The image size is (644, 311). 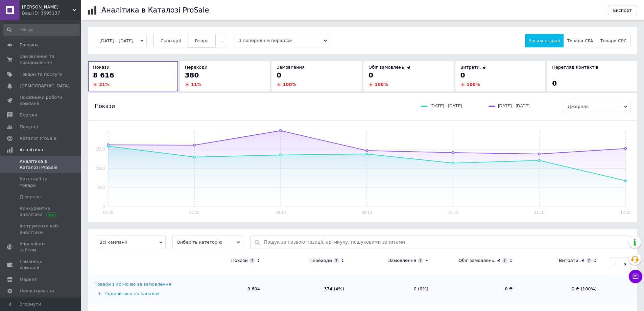 I want to click on span: Замовлення, so click(x=290, y=67).